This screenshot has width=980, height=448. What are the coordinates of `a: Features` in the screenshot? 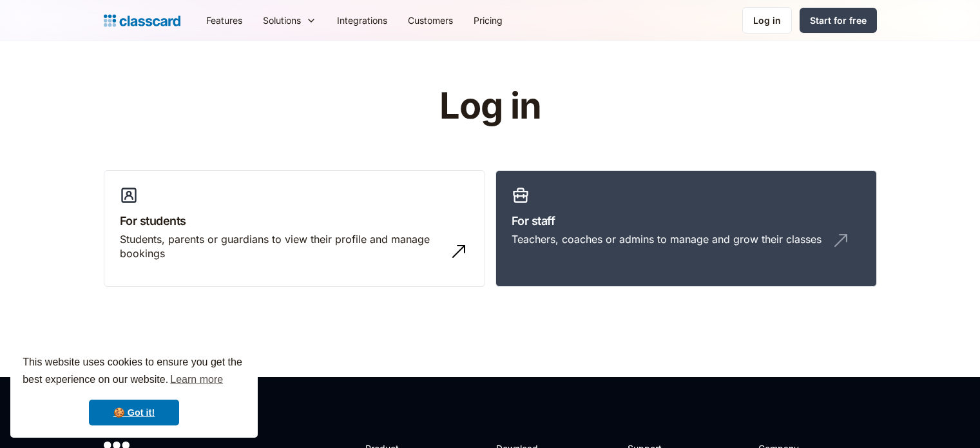 It's located at (224, 20).